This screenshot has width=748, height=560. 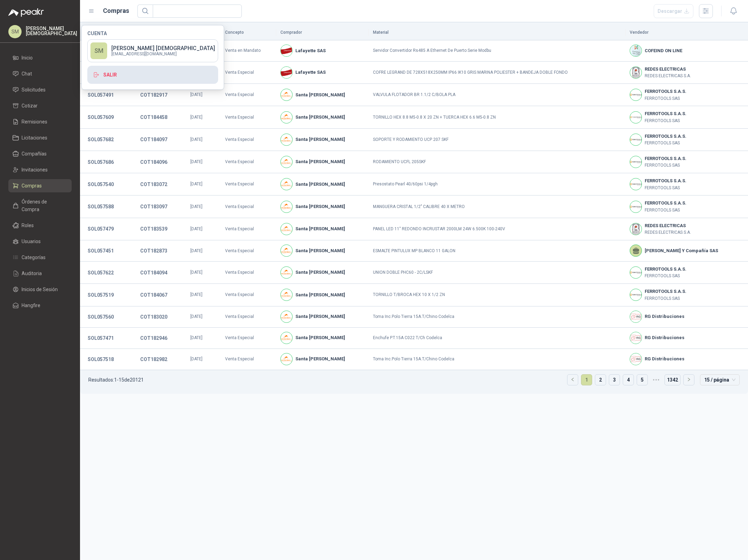 I want to click on a: Licitaciones, so click(x=40, y=138).